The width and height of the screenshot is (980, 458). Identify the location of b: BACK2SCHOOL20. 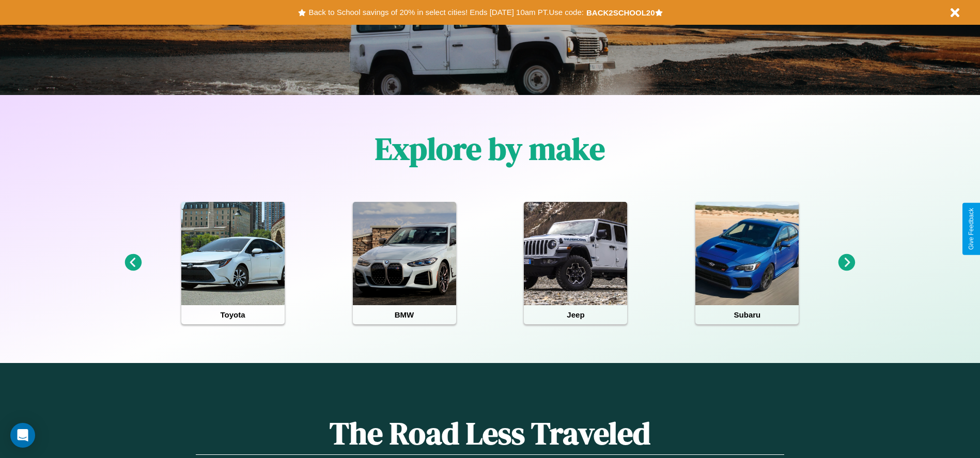
(621, 12).